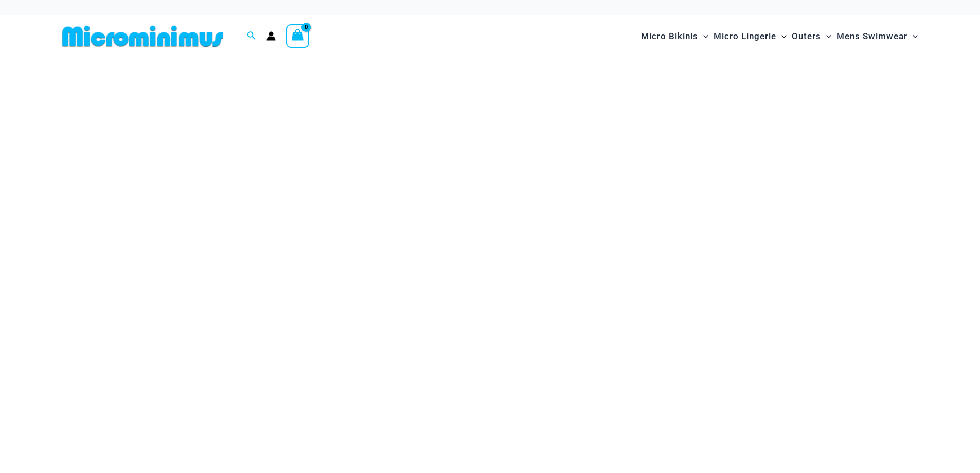  I want to click on a: Micro LingerieMenu ToggleMenu Toggle, so click(750, 36).